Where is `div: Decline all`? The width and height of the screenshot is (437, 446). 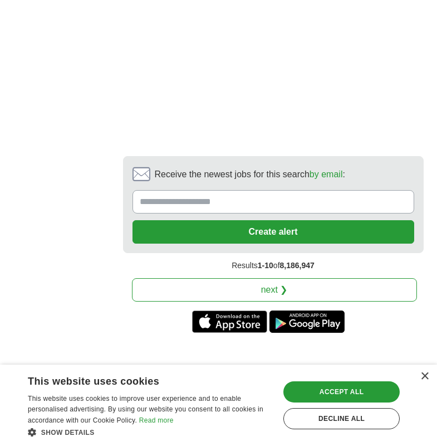 div: Decline all is located at coordinates (341, 418).